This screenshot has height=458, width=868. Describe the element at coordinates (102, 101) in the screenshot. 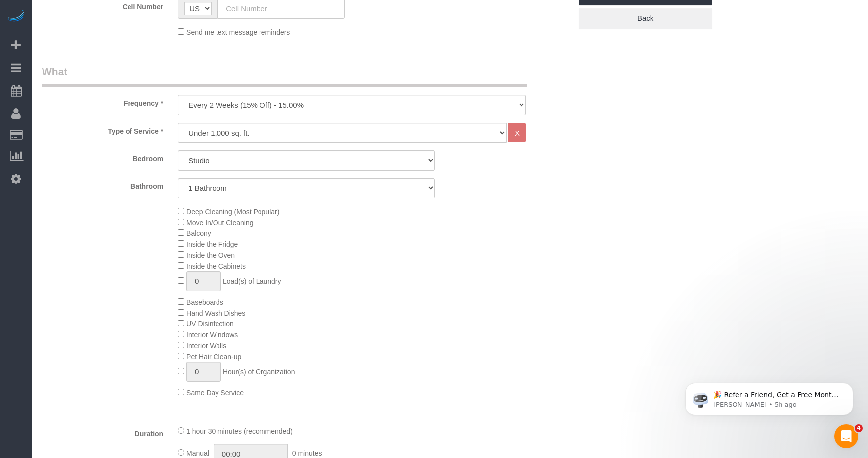

I see `label: Frequency *` at that location.